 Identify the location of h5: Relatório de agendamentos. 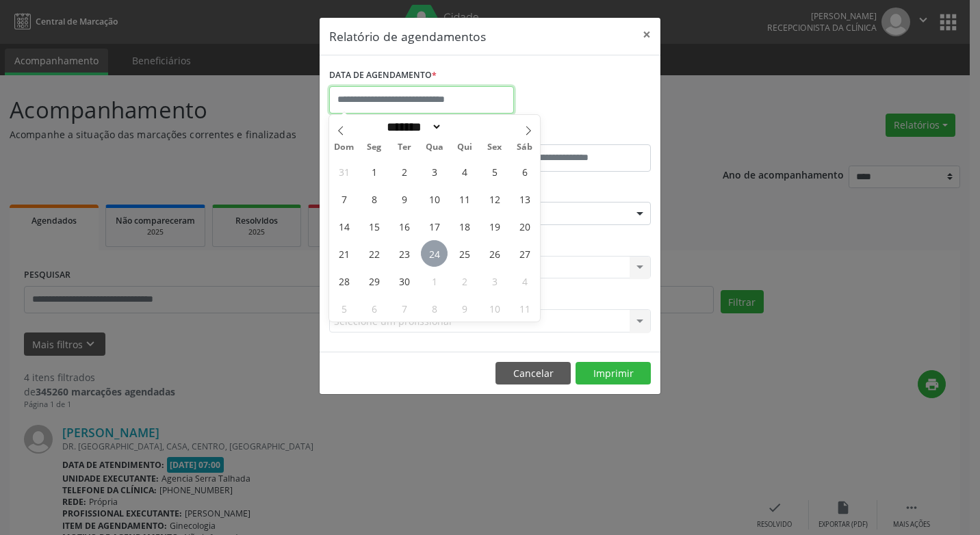
(408, 37).